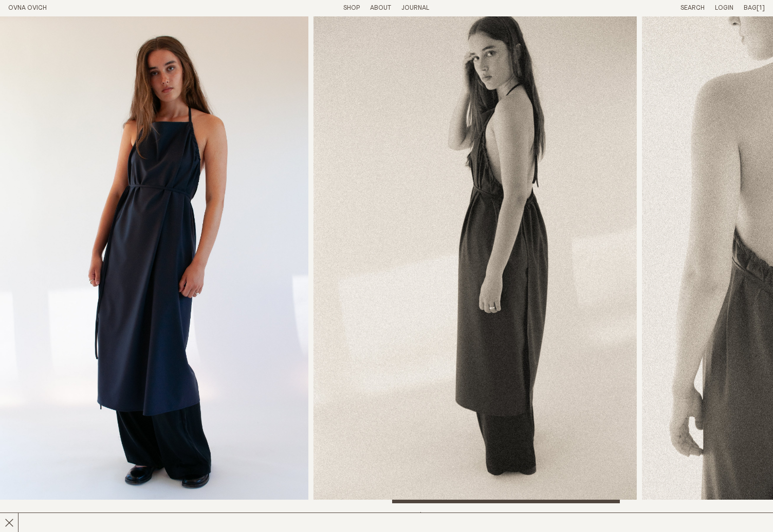 This screenshot has height=532, width=773. I want to click on img: Apron Dress, so click(474, 259).